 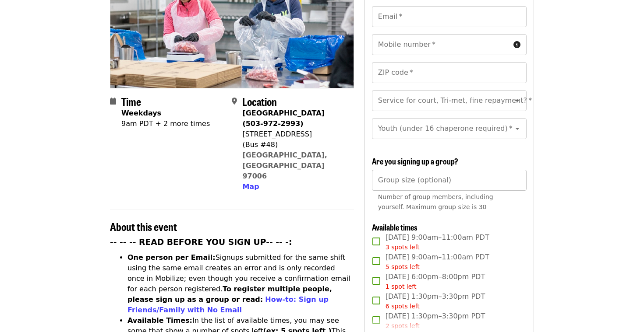 What do you see at coordinates (435, 202) in the screenshot?
I see `span: Number of group members, including yourself. Maximum group size is 30` at bounding box center [435, 202].